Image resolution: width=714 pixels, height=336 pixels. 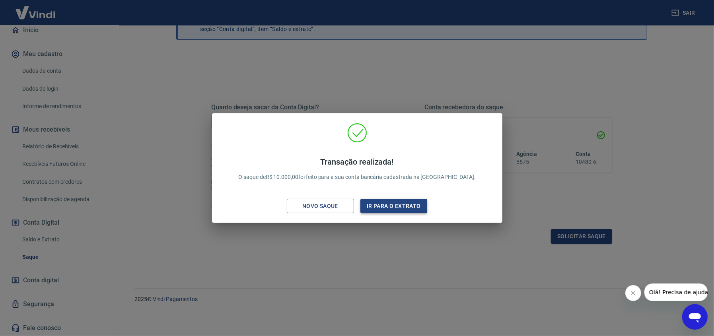 What do you see at coordinates (320, 206) in the screenshot?
I see `div: Novo saque` at bounding box center [320, 206].